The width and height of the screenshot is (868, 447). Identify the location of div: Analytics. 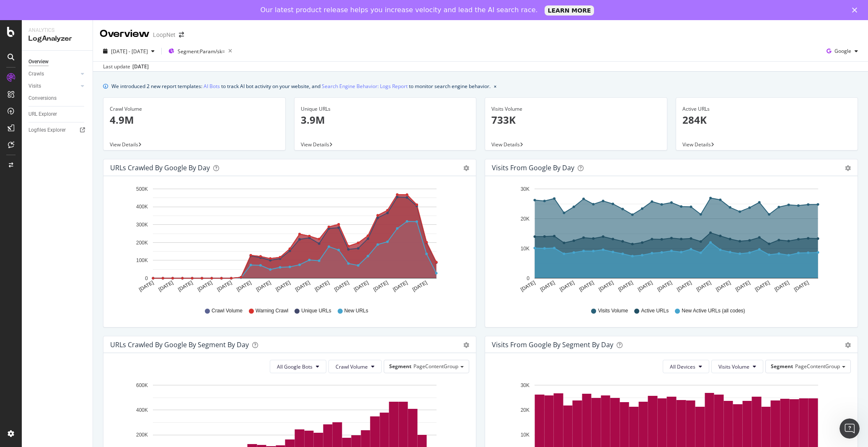
(57, 30).